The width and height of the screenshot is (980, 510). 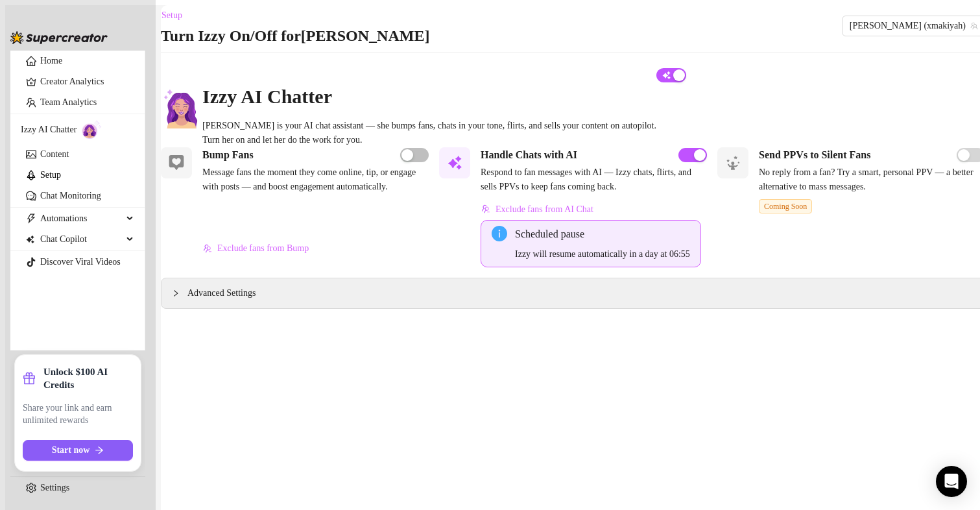 I want to click on div: Open Intercom Messenger, so click(x=951, y=481).